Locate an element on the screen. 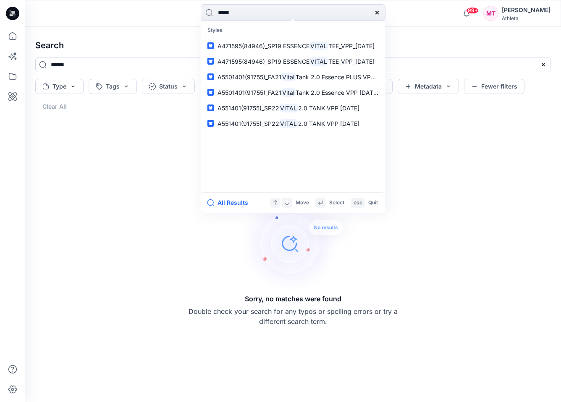  div: MT is located at coordinates (491, 13).